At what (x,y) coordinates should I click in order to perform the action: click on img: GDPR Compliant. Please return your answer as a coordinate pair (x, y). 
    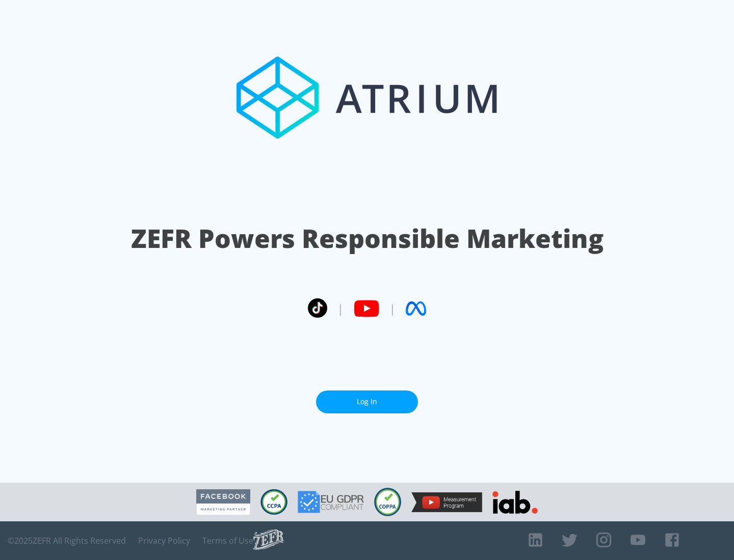
    Looking at the image, I should click on (331, 502).